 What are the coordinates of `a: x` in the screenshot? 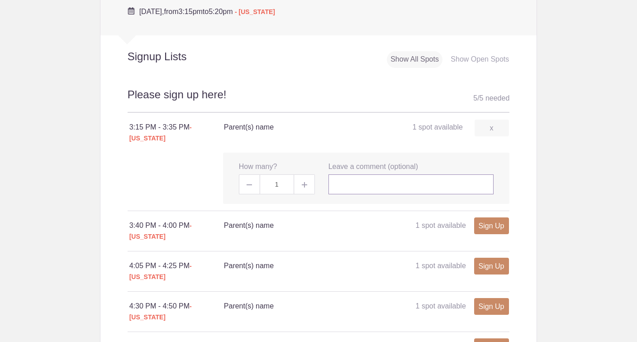 It's located at (492, 128).